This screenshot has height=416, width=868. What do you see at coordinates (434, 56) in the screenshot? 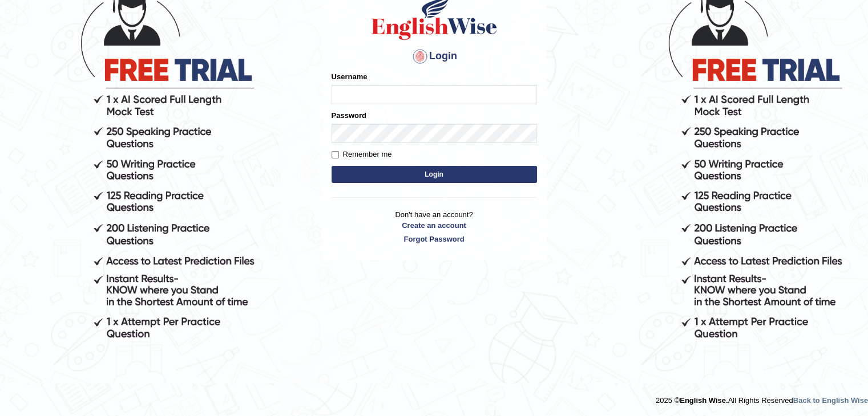
I see `h4: Login` at bounding box center [434, 56].